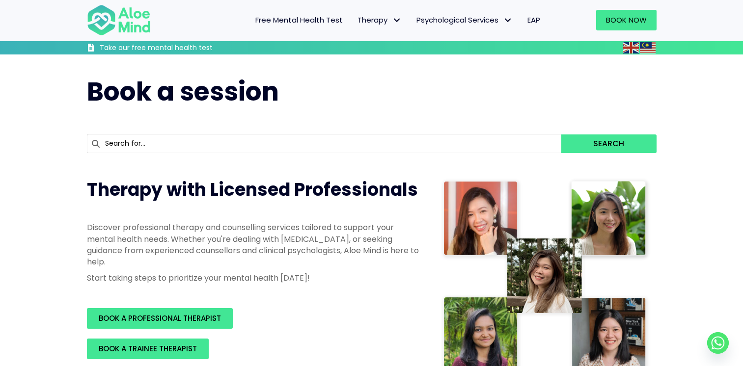 The height and width of the screenshot is (366, 743). I want to click on a: Psychological ServicesPsychological Services: submenu, so click(464, 20).